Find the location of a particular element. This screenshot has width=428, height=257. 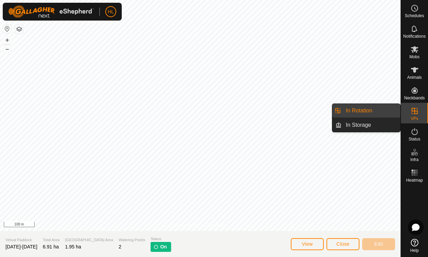

span: On is located at coordinates (163, 247).